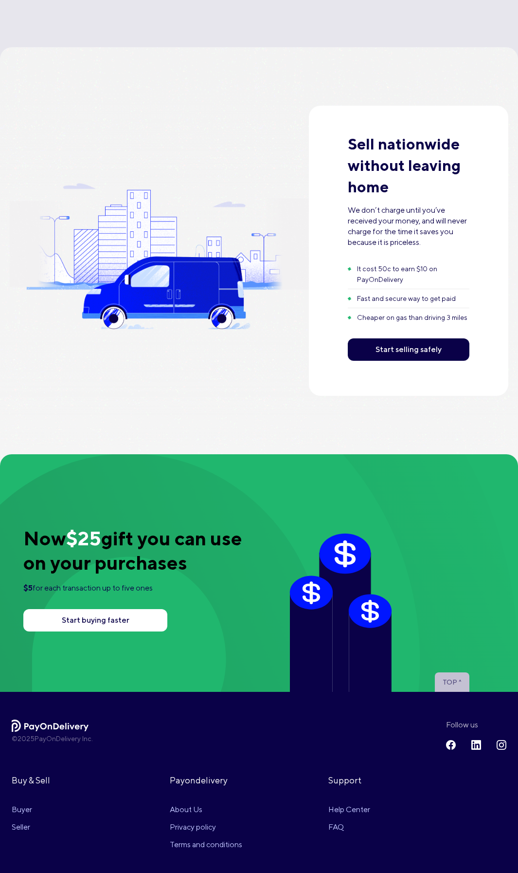 The width and height of the screenshot is (518, 873). What do you see at coordinates (51, 780) in the screenshot?
I see `button: Buy & Sell` at bounding box center [51, 780].